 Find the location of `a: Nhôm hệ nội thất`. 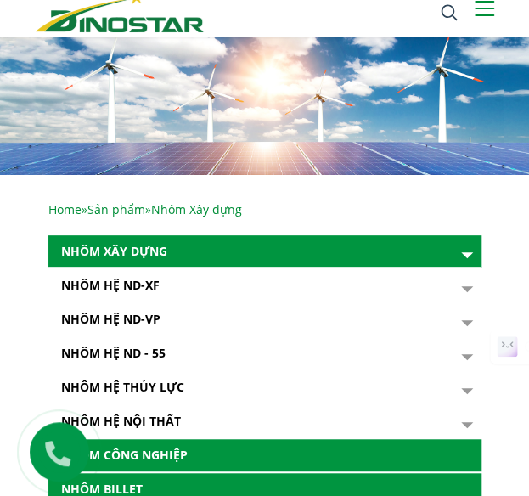

a: Nhôm hệ nội thất is located at coordinates (265, 421).